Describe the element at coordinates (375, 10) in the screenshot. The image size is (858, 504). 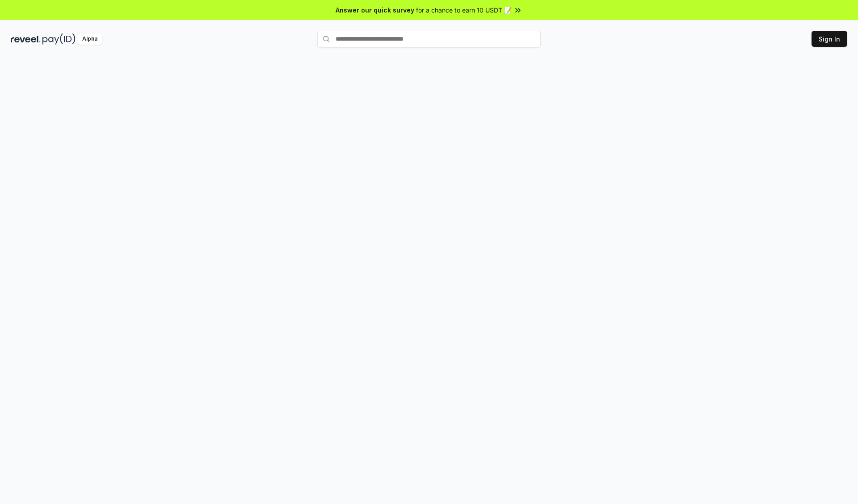
I see `span: Answer our quick survey` at that location.